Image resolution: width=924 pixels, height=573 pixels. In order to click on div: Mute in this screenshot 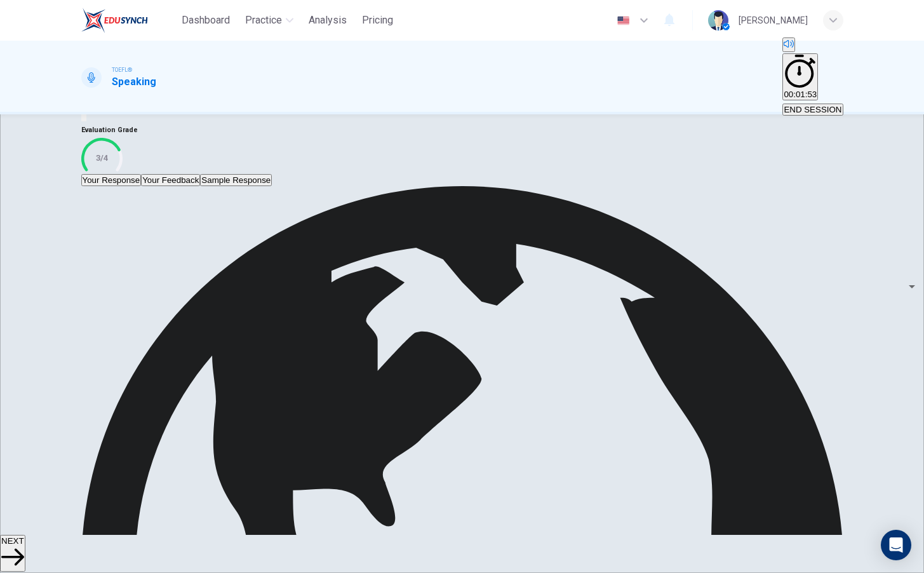, I will do `click(813, 45)`.